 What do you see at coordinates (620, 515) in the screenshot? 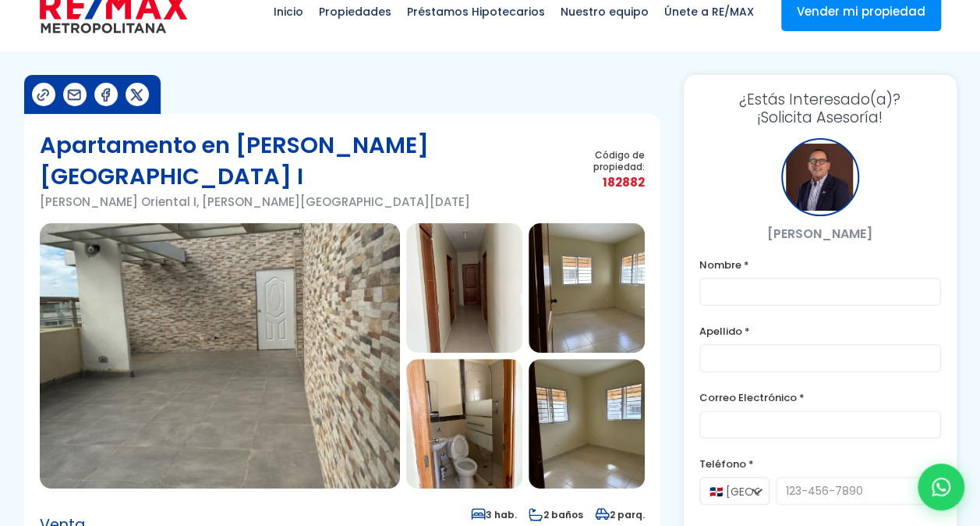
I see `span: 2 parq.` at bounding box center [620, 515].